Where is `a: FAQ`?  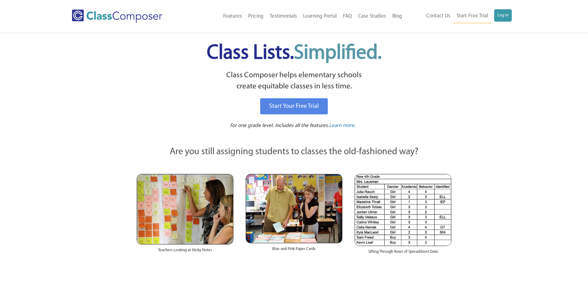 a: FAQ is located at coordinates (347, 16).